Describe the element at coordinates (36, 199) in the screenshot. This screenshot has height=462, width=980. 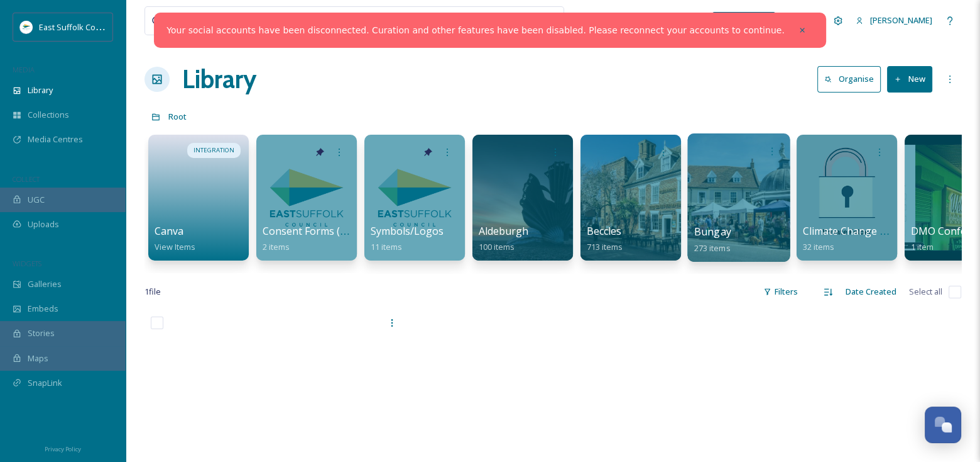
I see `span: UGC` at that location.